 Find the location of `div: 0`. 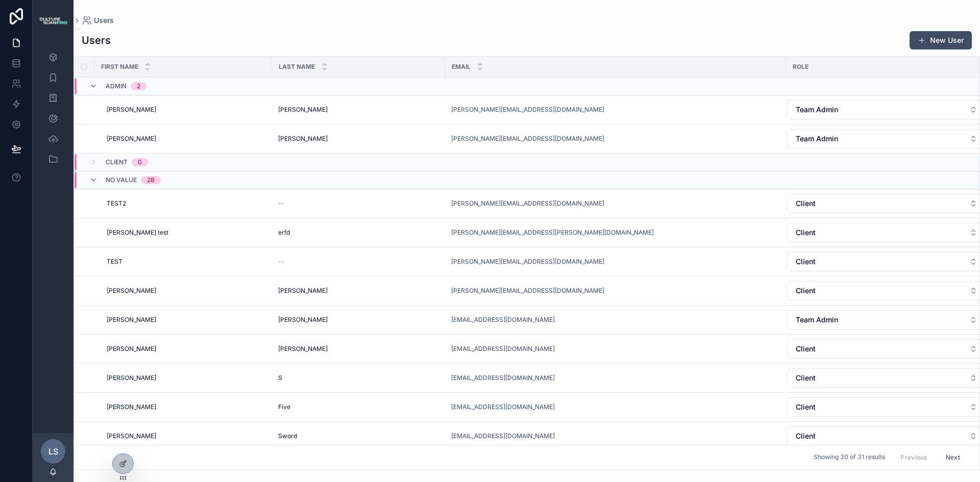

div: 0 is located at coordinates (140, 162).